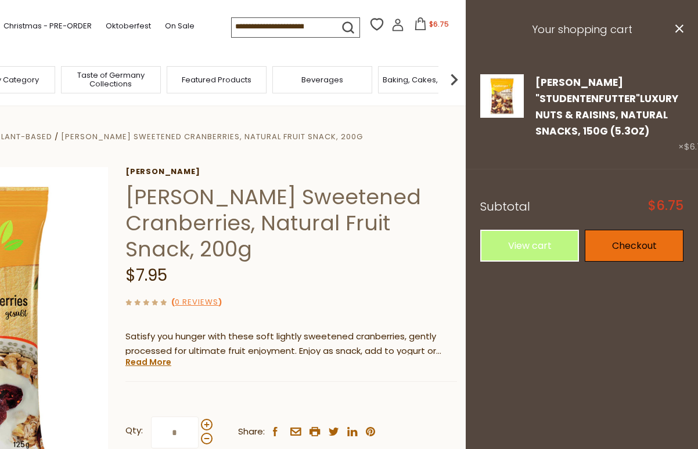 The image size is (698, 449). Describe the element at coordinates (175, 433) in the screenshot. I see `input: Qty:` at that location.